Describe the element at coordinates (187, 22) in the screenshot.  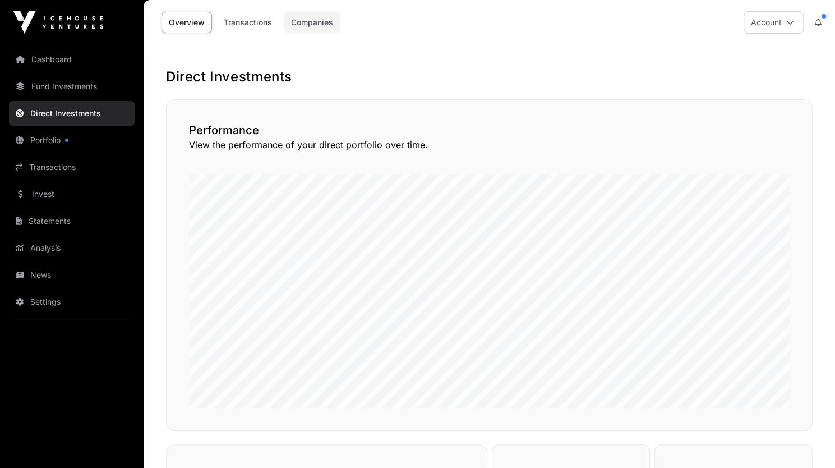
I see `a: Overview` at that location.